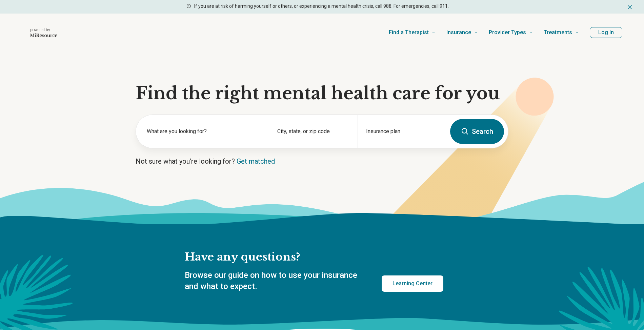 This screenshot has width=644, height=330. What do you see at coordinates (511, 32) in the screenshot?
I see `a: Provider Types` at bounding box center [511, 32].